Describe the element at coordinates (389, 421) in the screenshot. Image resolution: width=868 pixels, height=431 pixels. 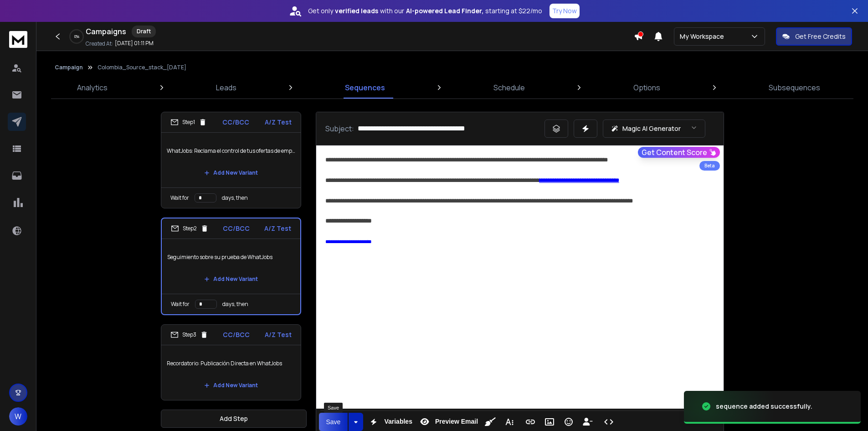
I see `button: Variables` at that location.